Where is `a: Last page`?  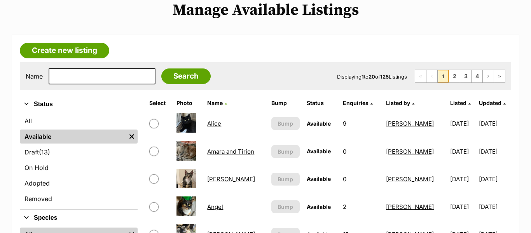 a: Last page is located at coordinates (500, 76).